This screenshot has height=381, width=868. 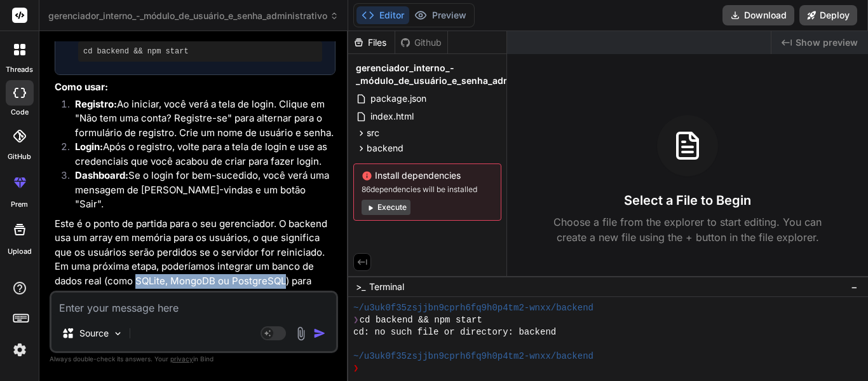 I want to click on h3: Select a File to Begin, so click(x=688, y=200).